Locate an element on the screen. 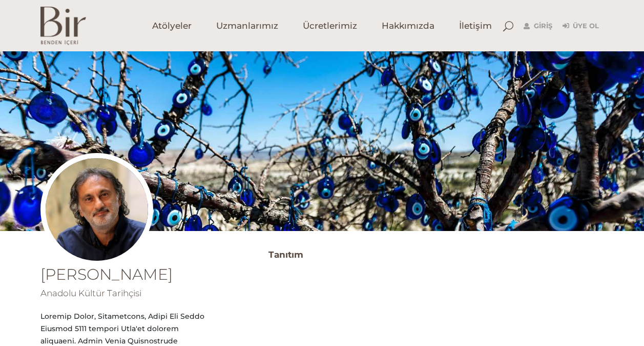  a: Üye Ol is located at coordinates (581, 26).